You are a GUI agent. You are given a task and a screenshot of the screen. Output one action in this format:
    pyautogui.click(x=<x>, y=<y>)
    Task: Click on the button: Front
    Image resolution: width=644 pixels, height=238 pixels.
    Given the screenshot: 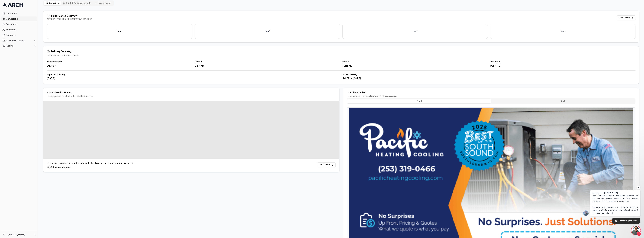 What is the action you would take?
    pyautogui.click(x=419, y=101)
    